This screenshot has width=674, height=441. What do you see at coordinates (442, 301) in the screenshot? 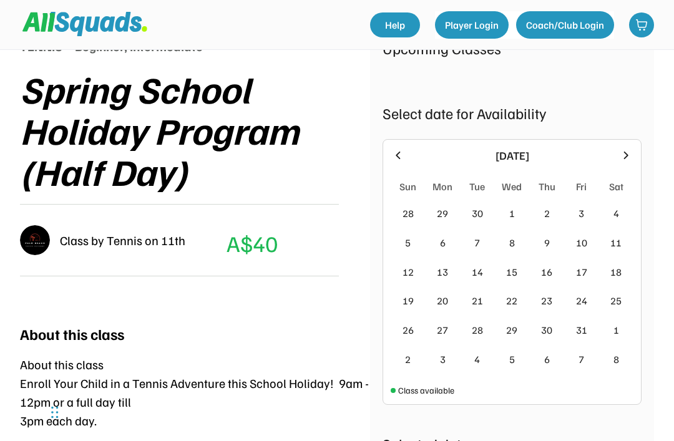
I see `div: 20` at bounding box center [442, 301].